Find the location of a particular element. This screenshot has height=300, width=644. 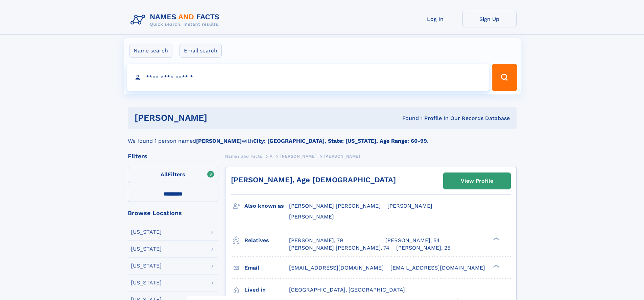

a: Log In is located at coordinates (435, 19).